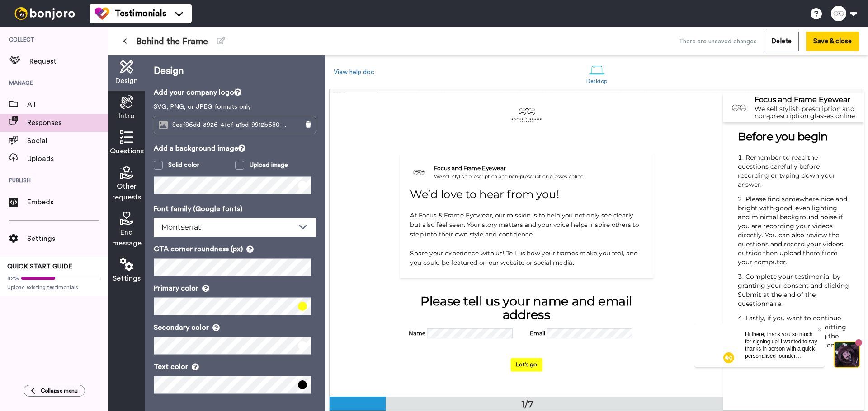 Image resolution: width=868 pixels, height=411 pixels. I want to click on p: Text color, so click(235, 367).